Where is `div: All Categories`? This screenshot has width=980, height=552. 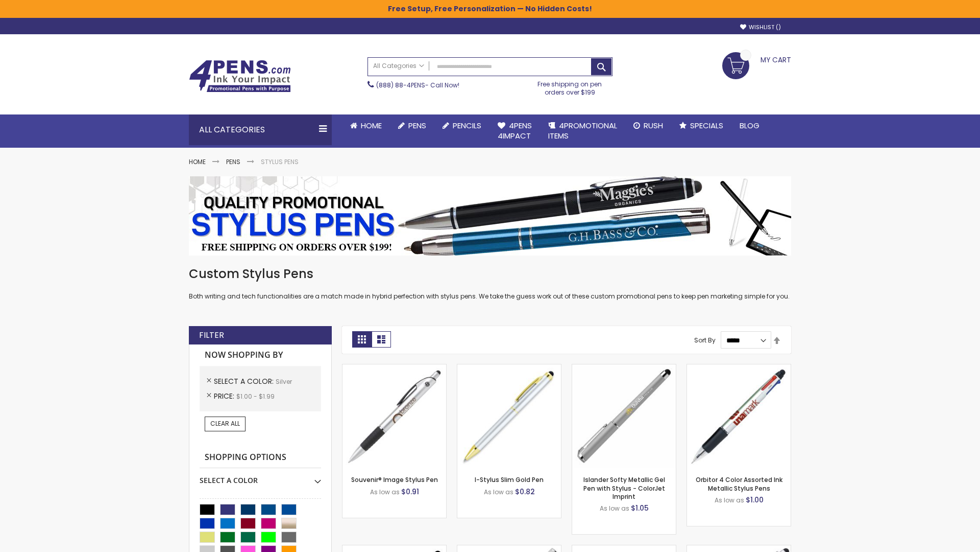
div: All Categories is located at coordinates (260, 130).